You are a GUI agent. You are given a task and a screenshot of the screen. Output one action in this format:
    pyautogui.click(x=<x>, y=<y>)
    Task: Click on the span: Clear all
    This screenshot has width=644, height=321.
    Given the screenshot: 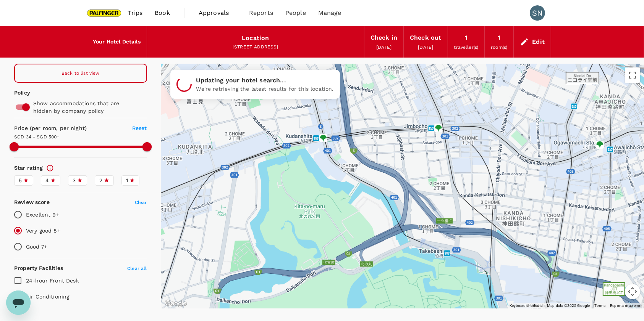 What is the action you would take?
    pyautogui.click(x=137, y=269)
    